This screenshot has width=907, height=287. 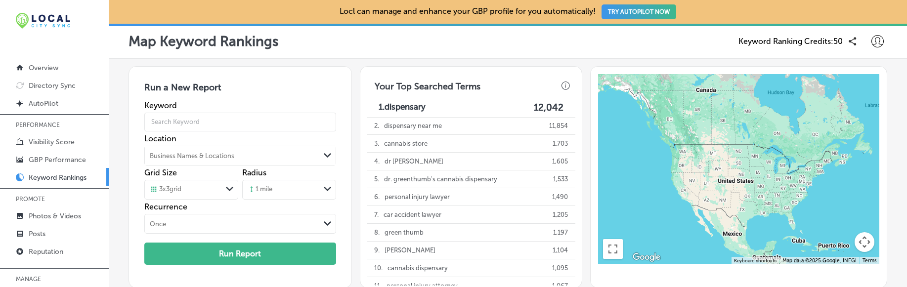 What do you see at coordinates (647, 258) in the screenshot?
I see `img: Google` at bounding box center [647, 258].